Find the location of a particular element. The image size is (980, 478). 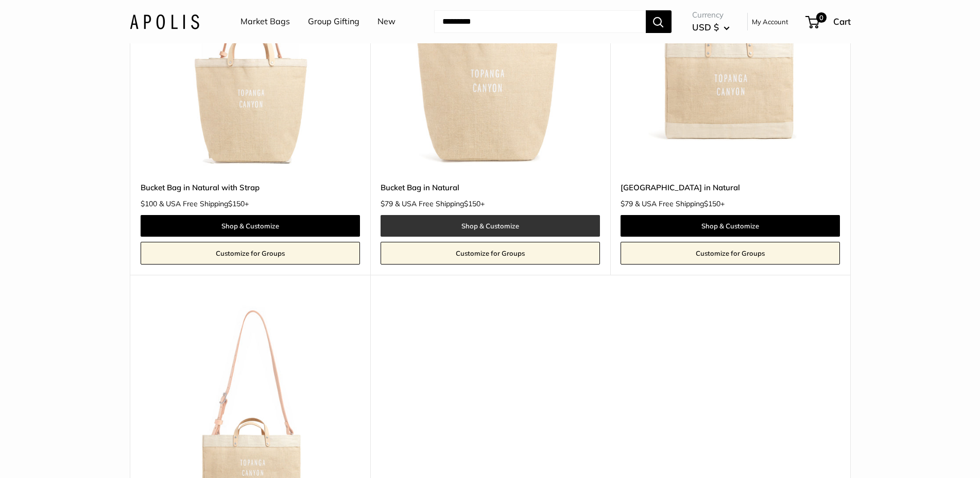

a: 0 Cart is located at coordinates (829, 22).